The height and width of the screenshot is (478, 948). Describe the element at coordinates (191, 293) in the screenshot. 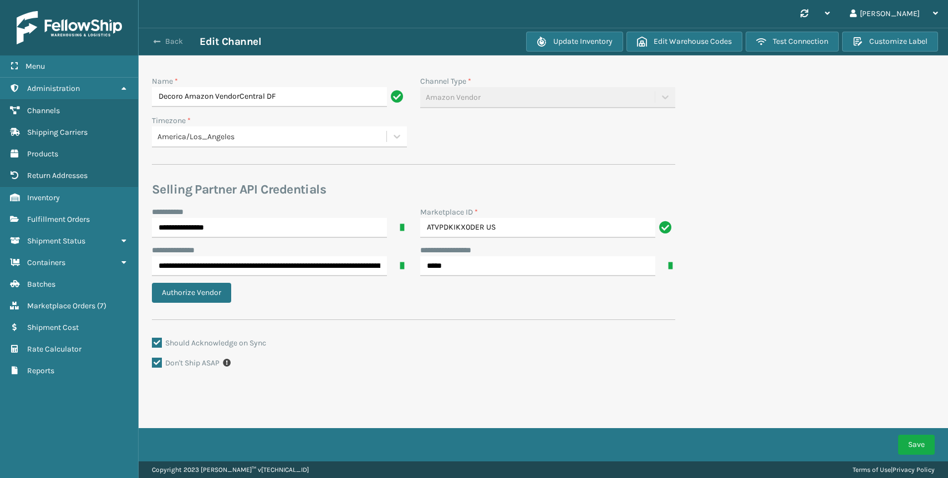

I see `button: Authorize Vendor` at that location.